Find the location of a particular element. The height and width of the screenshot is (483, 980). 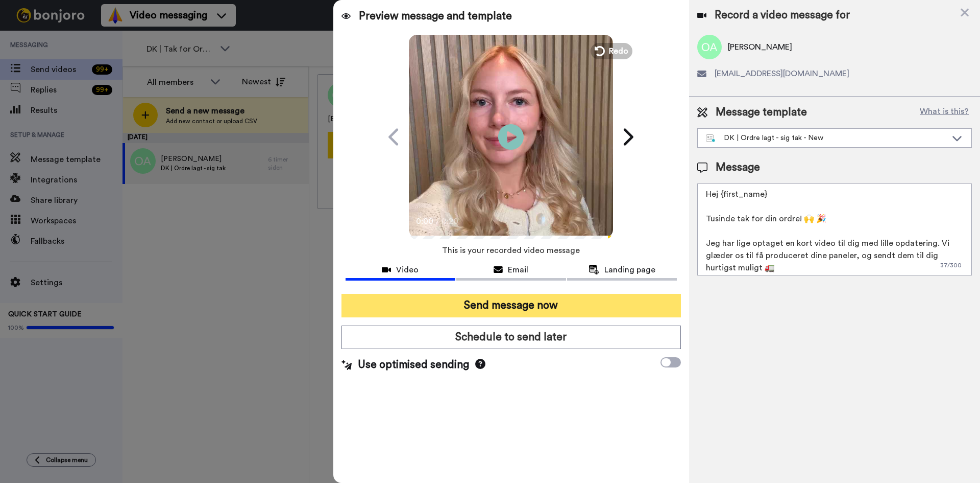

button: Send message now is located at coordinates (511, 305).